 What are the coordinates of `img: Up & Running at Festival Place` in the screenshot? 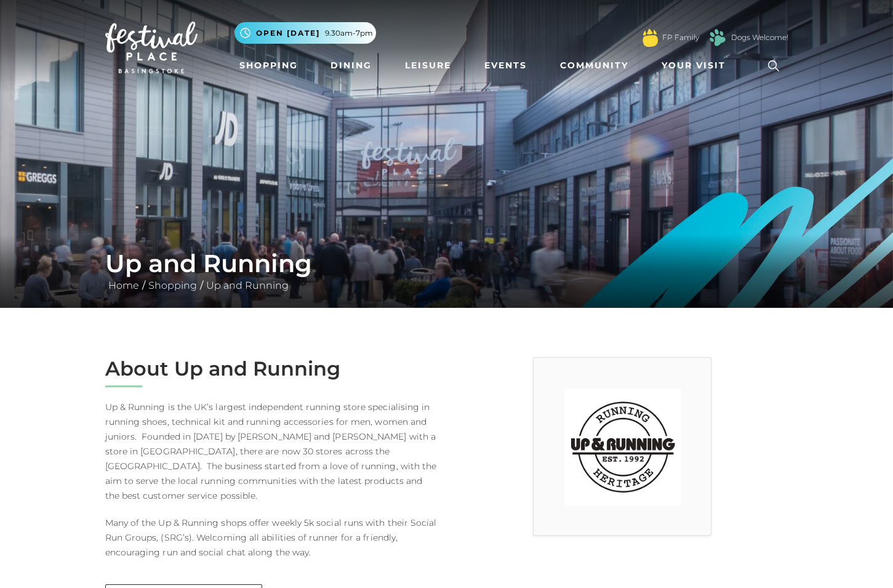 It's located at (623, 447).